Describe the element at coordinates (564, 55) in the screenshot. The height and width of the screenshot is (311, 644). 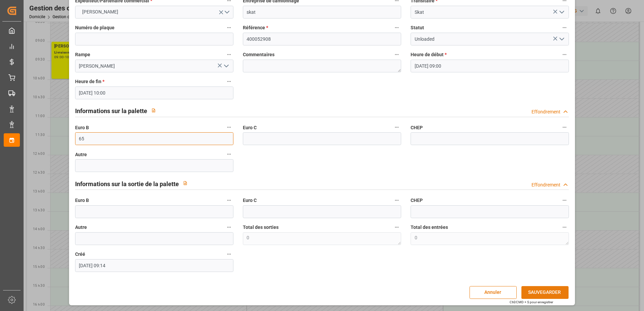
I see `button: Heure de début *` at that location.